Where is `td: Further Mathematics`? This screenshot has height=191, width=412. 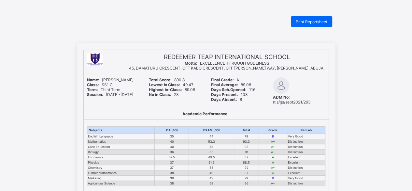 td: Further Mathematics is located at coordinates (121, 173).